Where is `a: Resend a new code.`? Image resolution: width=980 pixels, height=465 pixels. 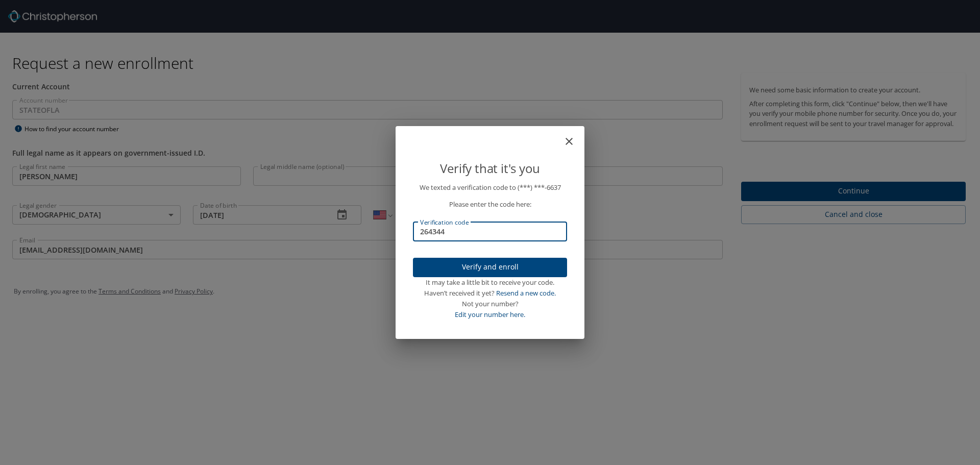
a: Resend a new code. is located at coordinates (526, 293).